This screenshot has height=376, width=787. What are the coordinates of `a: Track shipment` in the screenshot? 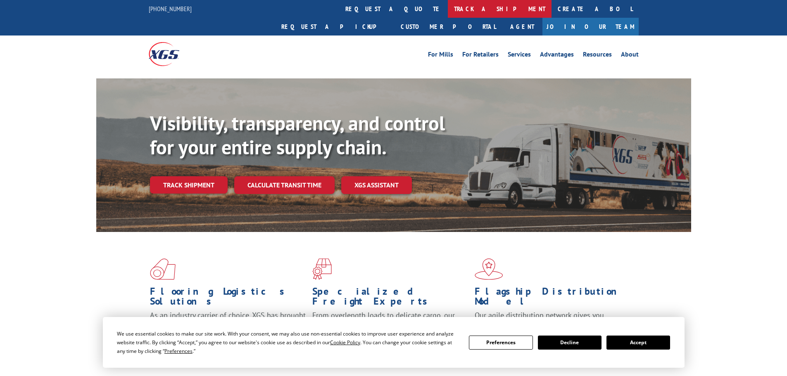 It's located at (189, 185).